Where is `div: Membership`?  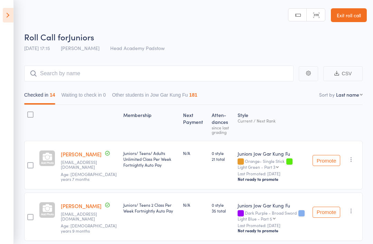
div: Membership is located at coordinates (151, 123).